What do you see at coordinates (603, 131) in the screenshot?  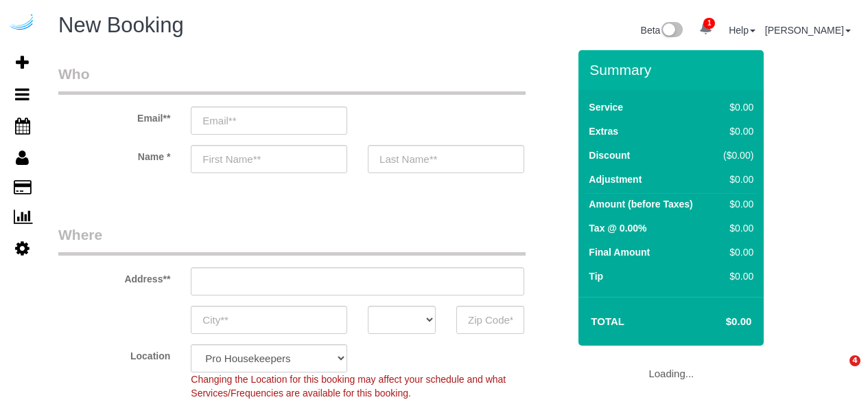 I see `label: Extras` at bounding box center [603, 131].